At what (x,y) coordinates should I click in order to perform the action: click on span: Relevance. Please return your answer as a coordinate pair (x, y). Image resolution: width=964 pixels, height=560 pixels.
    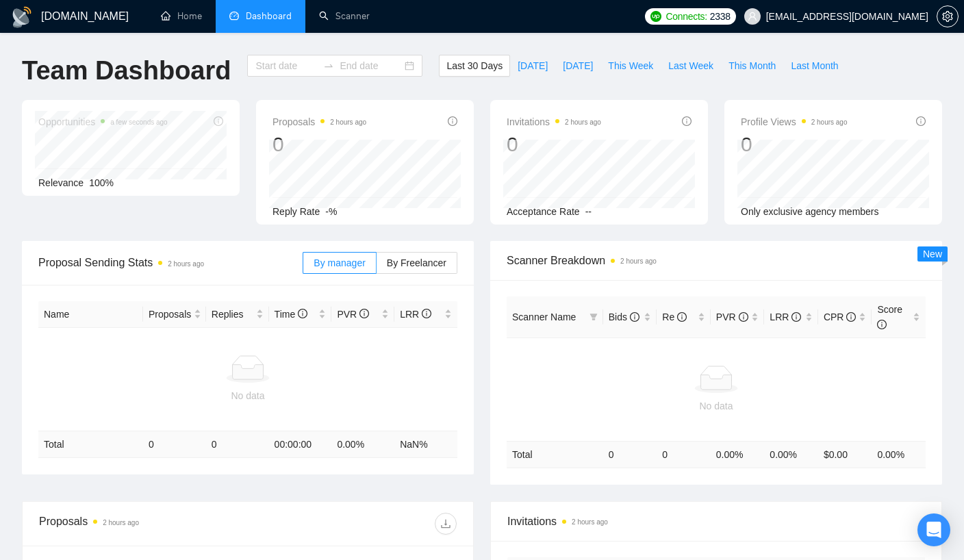
    Looking at the image, I should click on (61, 183).